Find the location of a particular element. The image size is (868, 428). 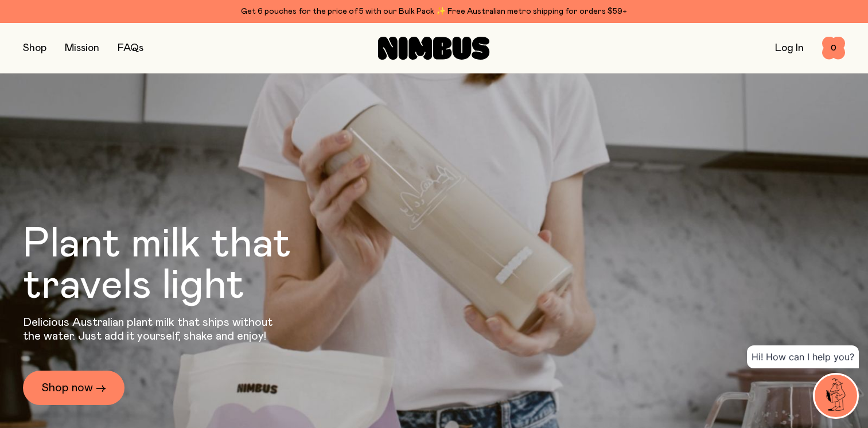

p: Delicious Australian plant milk that ships without the water. Just add it yourself, shake and enjoy! is located at coordinates (152, 329).